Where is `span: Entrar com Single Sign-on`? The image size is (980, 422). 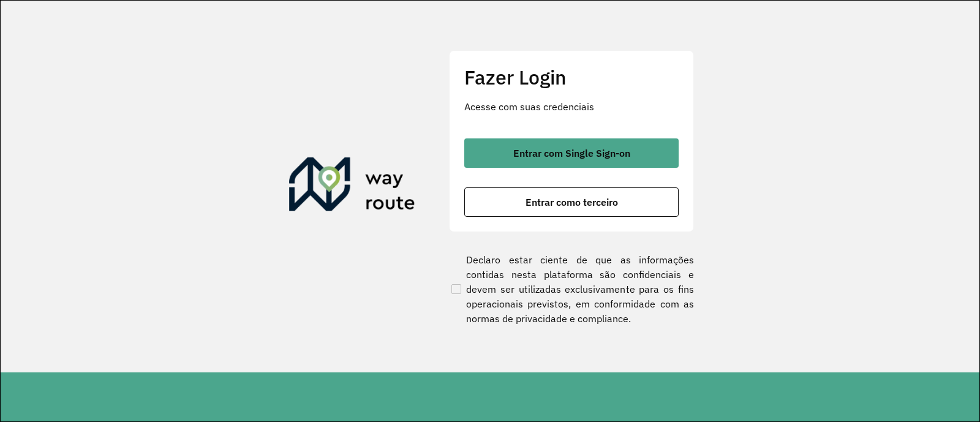 span: Entrar com Single Sign-on is located at coordinates (571, 153).